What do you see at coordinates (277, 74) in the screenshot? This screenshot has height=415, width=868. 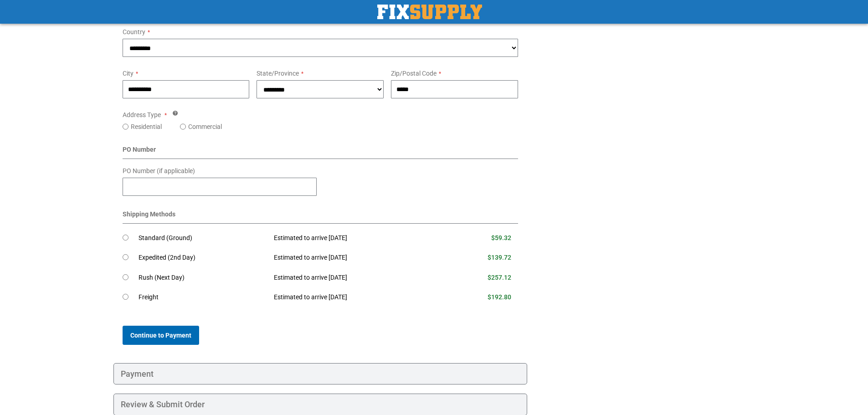 I see `span: State/Province` at bounding box center [277, 74].